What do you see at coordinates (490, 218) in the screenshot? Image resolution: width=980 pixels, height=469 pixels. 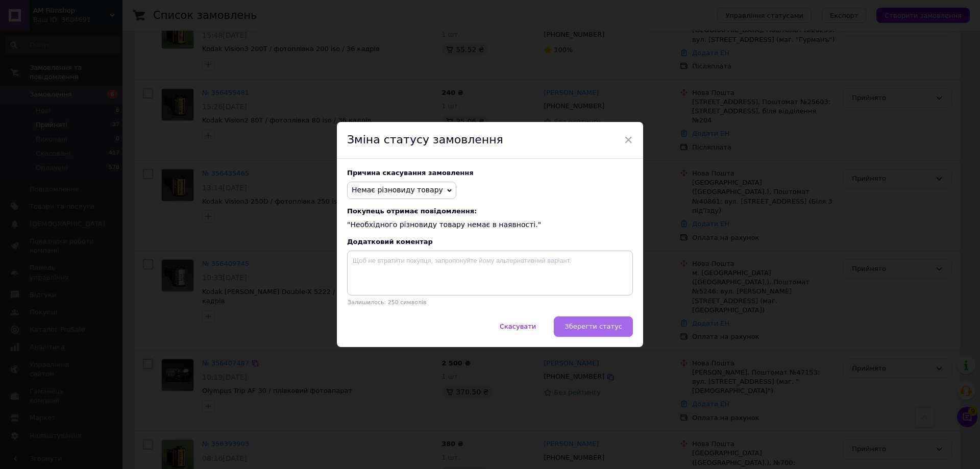 I see `div: "Необхідного різновиду товару немає в наявності."` at bounding box center [490, 218].